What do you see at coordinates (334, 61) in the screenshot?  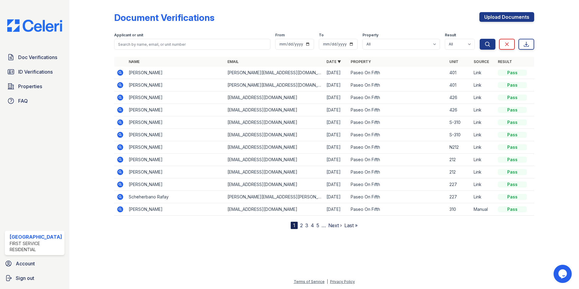 I see `a: Date ▼` at bounding box center [334, 61].